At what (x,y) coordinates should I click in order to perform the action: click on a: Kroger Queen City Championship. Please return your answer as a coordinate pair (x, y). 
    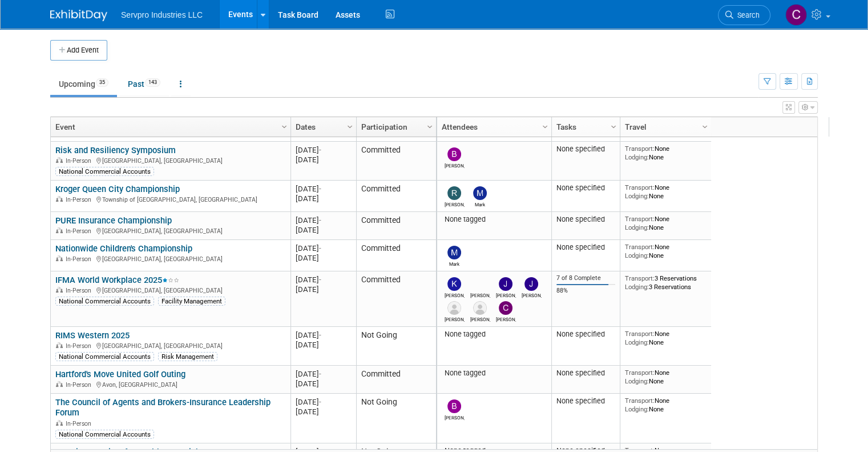
    Looking at the image, I should click on (118, 189).